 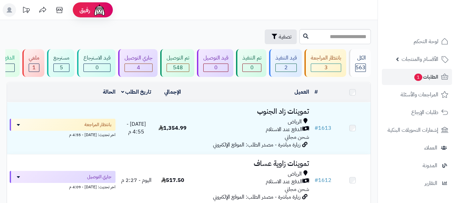 What do you see at coordinates (139, 67) in the screenshot?
I see `span: 4` at bounding box center [139, 67].